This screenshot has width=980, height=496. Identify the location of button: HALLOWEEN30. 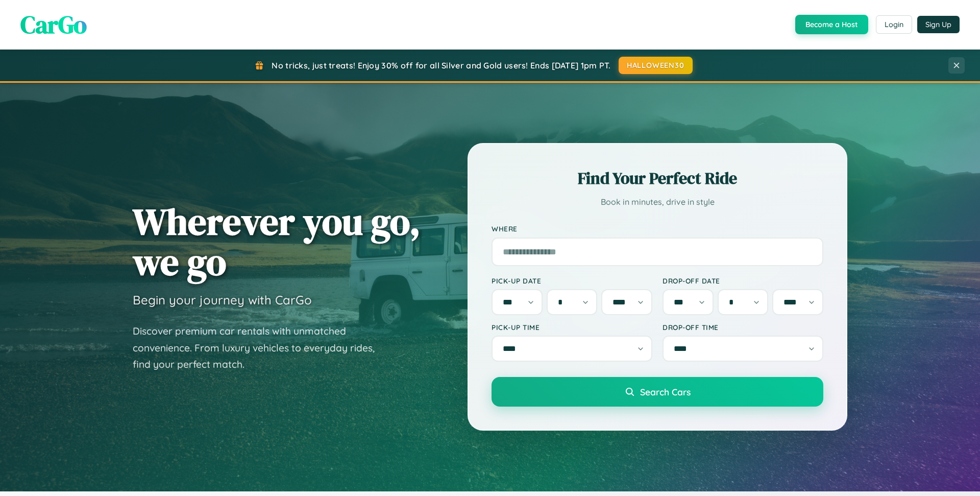
(655, 66).